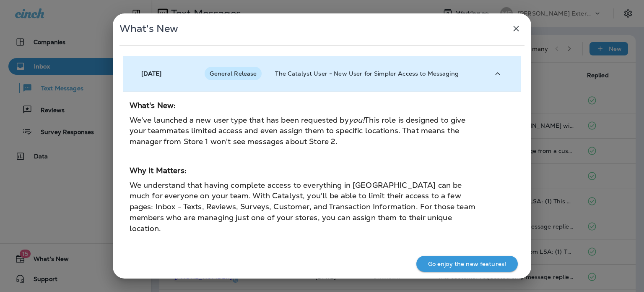  Describe the element at coordinates (233, 74) in the screenshot. I see `span: General Release` at that location.